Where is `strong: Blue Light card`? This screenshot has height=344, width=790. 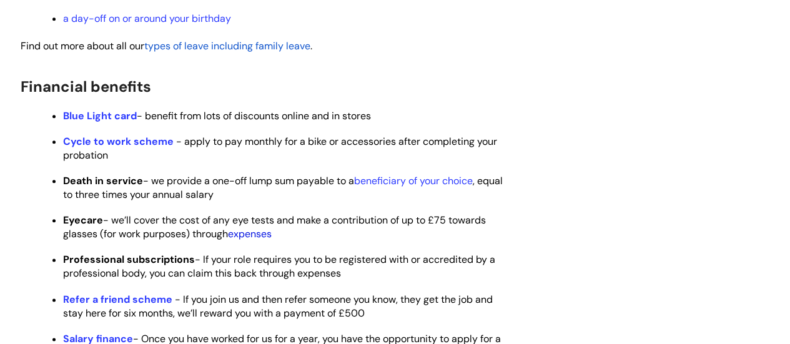
strong: Blue Light card is located at coordinates (100, 115).